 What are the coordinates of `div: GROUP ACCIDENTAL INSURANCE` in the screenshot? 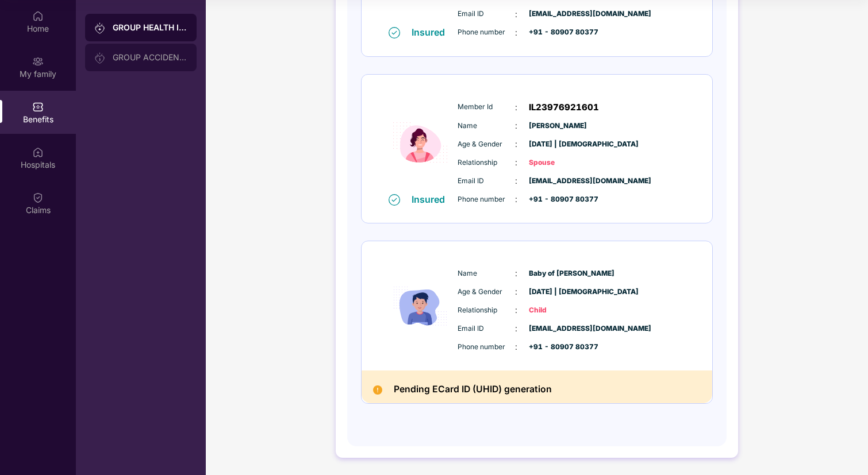 It's located at (150, 58).